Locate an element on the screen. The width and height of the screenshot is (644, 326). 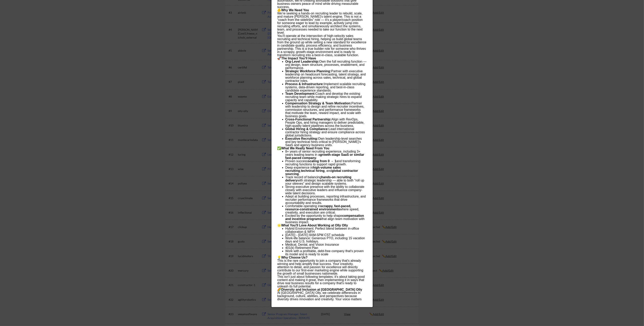
strong: Global Hiring & Compliance: is located at coordinates (307, 129).